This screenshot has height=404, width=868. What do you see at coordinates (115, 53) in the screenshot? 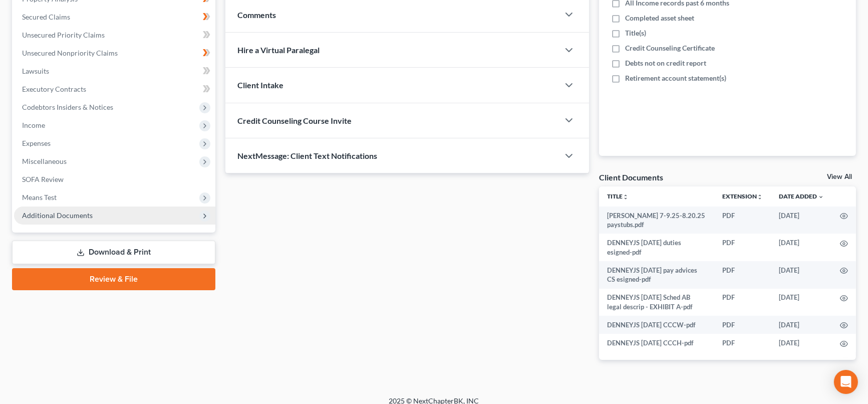
I see `a: Unsecured Nonpriority Claims` at bounding box center [115, 53].